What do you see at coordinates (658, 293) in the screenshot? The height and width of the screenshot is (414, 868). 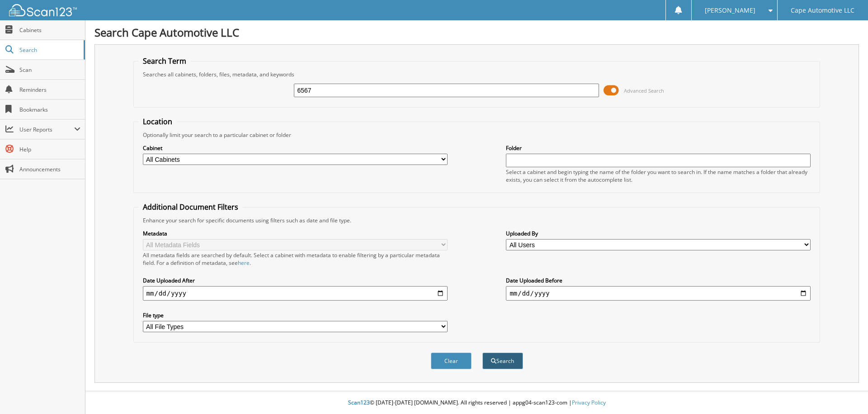 I see `input: end` at bounding box center [658, 293].